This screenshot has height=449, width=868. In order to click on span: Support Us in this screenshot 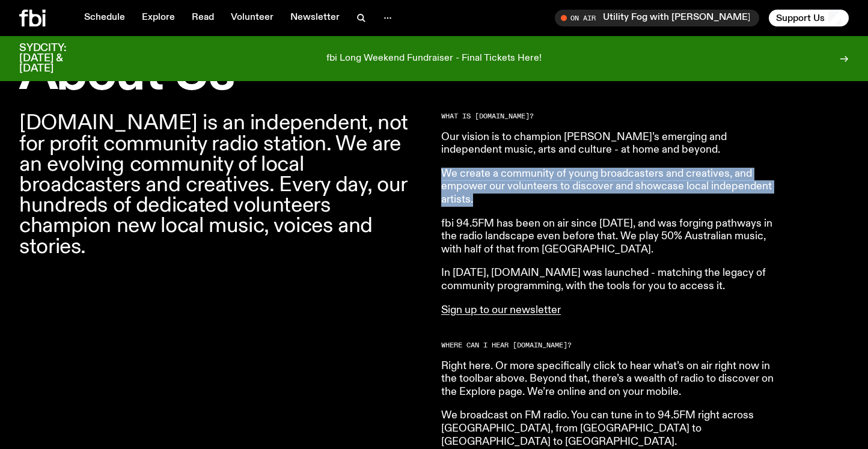, I will do `click(800, 18)`.